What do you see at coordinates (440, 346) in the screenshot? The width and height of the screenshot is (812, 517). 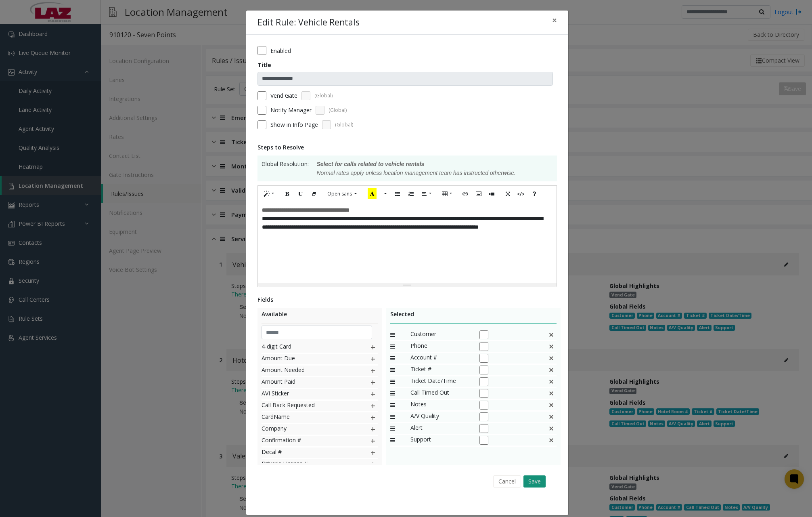 I see `span: Phone` at bounding box center [440, 346].